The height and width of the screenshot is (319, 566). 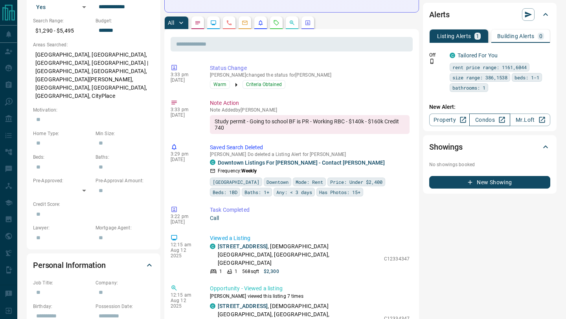 What do you see at coordinates (310, 218) in the screenshot?
I see `p: Call` at bounding box center [310, 218].